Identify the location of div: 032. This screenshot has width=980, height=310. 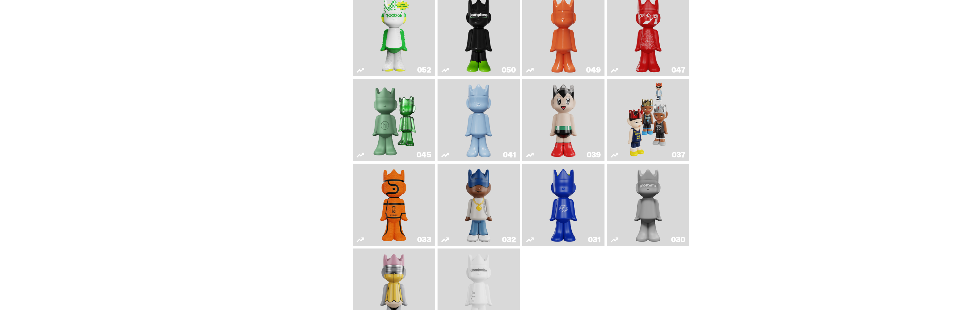
(509, 239).